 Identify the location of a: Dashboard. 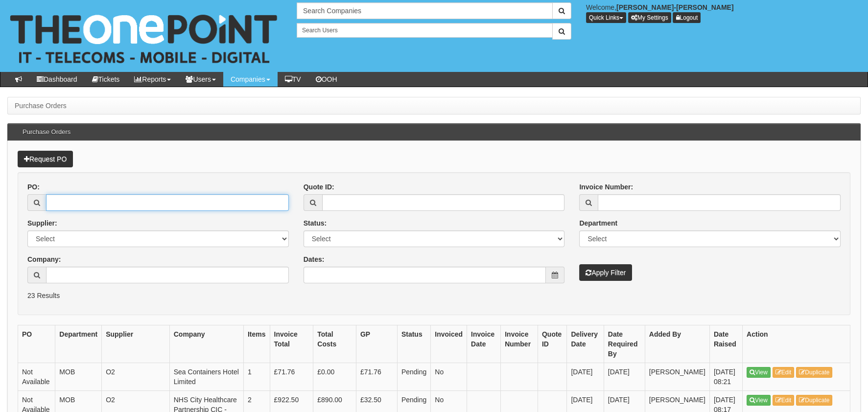
(56, 79).